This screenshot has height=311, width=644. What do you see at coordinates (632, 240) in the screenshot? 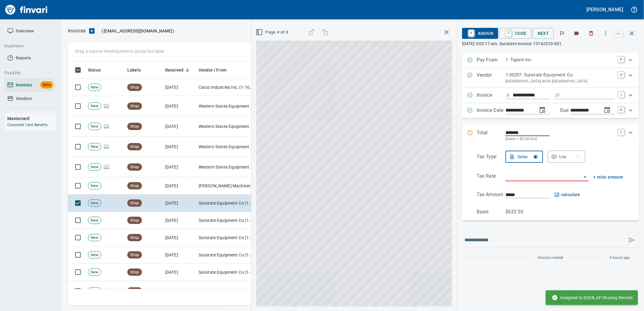
I see `span: This records your message into the invoice and notifies anyone mentioned` at bounding box center [632, 240].